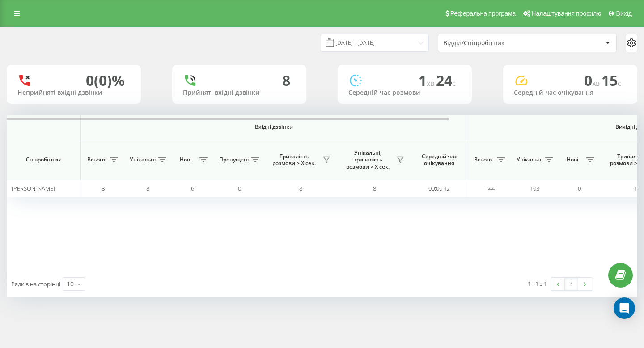  What do you see at coordinates (566, 14) in the screenshot?
I see `span: Налаштування профілю` at bounding box center [566, 14].